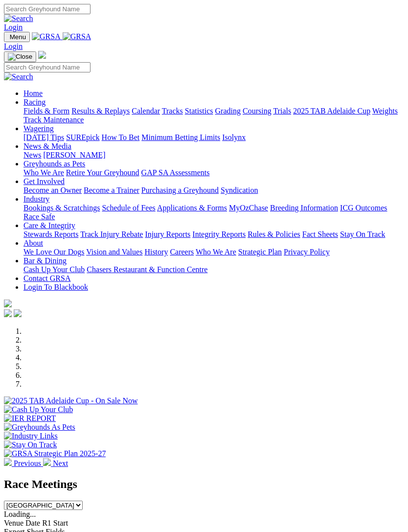 The height and width of the screenshot is (532, 408). I want to click on img: IER REPORT, so click(30, 419).